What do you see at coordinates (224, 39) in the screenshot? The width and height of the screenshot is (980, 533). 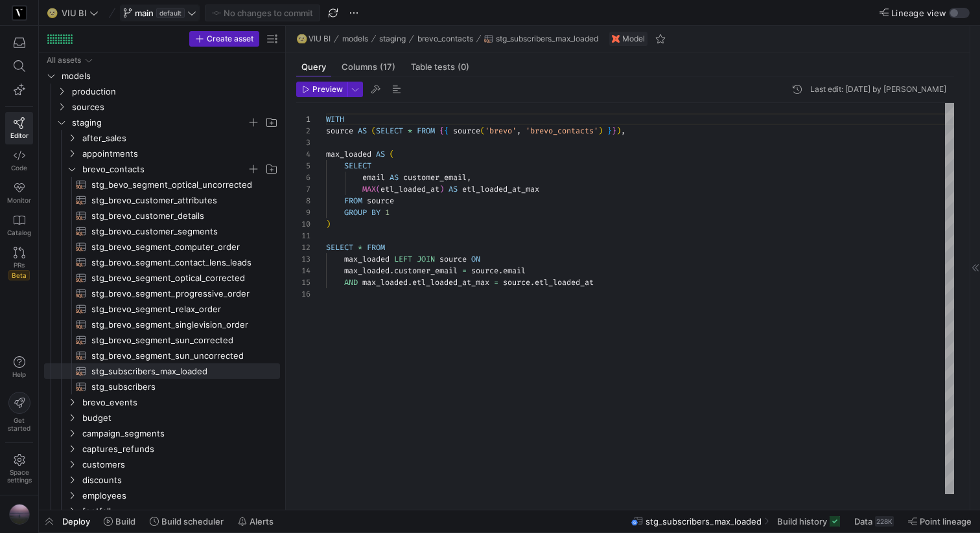 I see `button: Create asset` at bounding box center [224, 39].